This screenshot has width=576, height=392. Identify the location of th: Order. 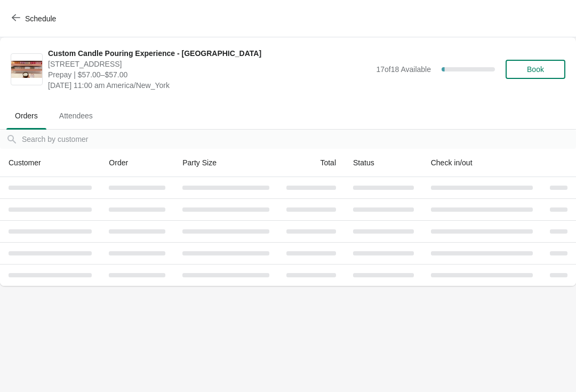
(137, 163).